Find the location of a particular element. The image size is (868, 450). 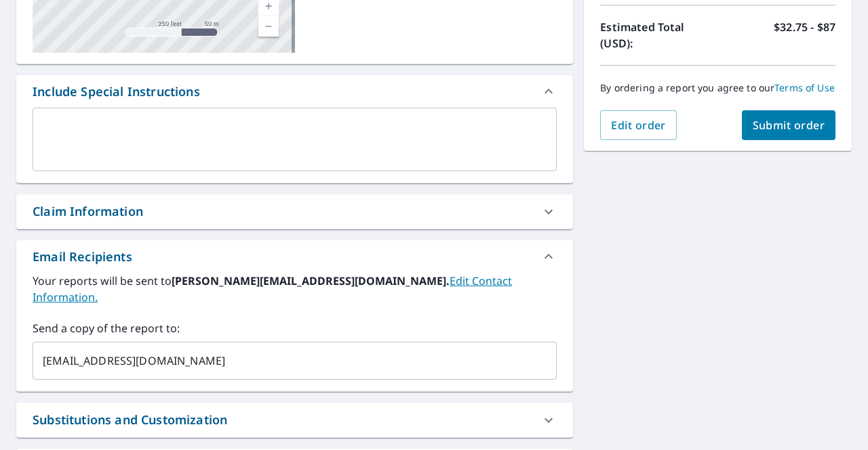

label: Send a copy of the report to: is located at coordinates (294, 329).